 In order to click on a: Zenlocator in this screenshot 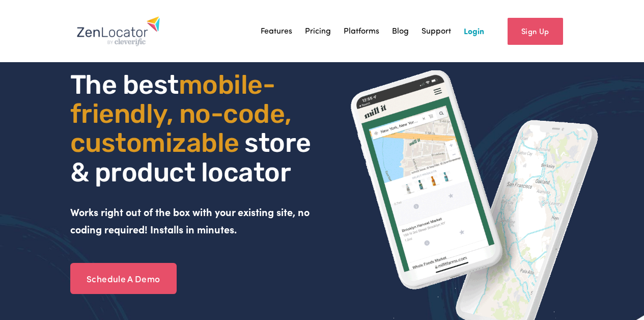, I will do `click(118, 31)`.